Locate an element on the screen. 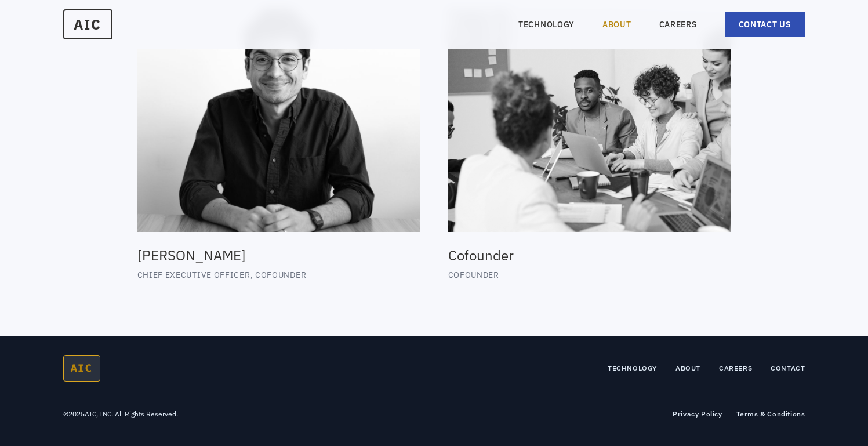 This screenshot has height=446, width=868. b: Cofounder is located at coordinates (481, 255).